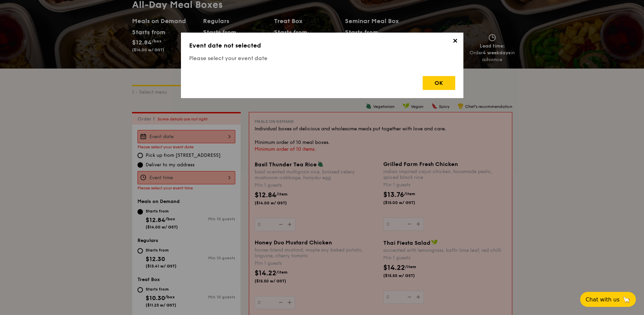 This screenshot has height=315, width=644. I want to click on h4: Please select your event date, so click(322, 58).